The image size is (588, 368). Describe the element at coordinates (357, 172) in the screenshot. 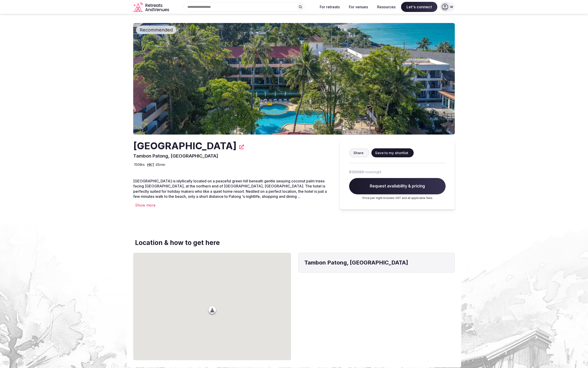

I see `span: $120 USD` at that location.